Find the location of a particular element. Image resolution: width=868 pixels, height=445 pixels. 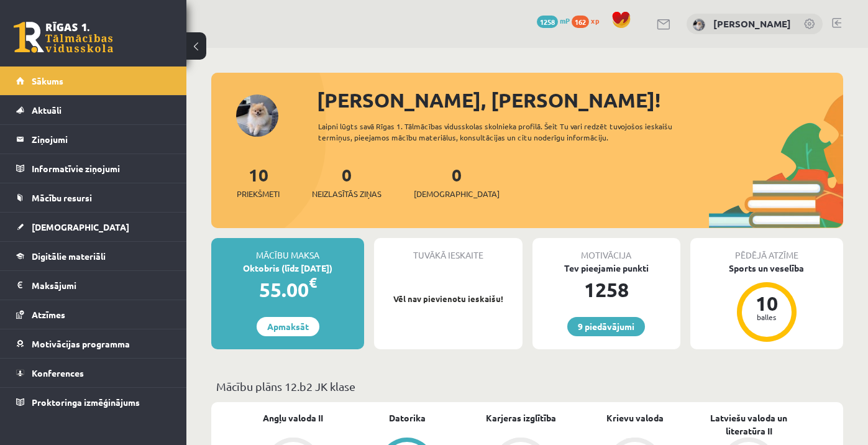

p: Vēl nav pievienotu ieskaišu! is located at coordinates (448, 298).